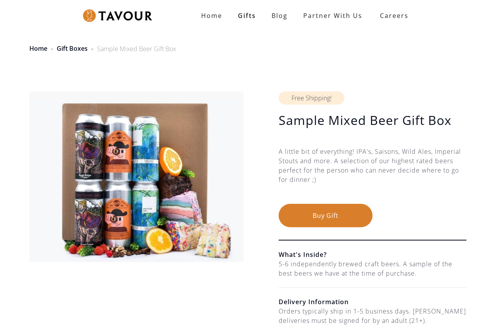  What do you see at coordinates (325, 216) in the screenshot?
I see `button: Buy Gift` at bounding box center [325, 216].